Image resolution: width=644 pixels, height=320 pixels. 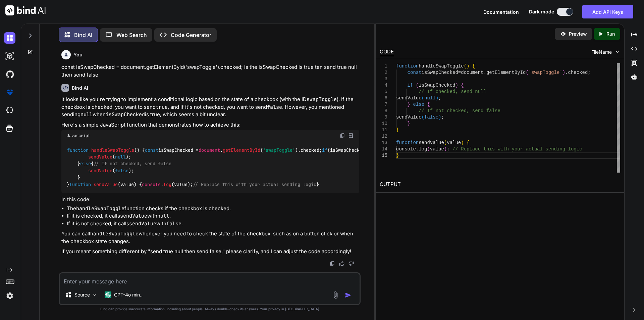 What do you see at coordinates (383, 117) in the screenshot?
I see `div: 9` at bounding box center [383, 117].